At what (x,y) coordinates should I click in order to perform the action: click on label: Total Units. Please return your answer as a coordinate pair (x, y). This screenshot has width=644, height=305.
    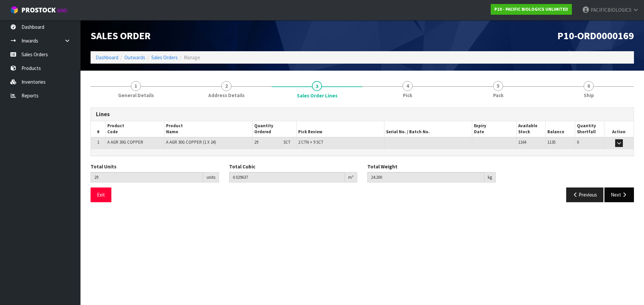
    Looking at the image, I should click on (103, 167).